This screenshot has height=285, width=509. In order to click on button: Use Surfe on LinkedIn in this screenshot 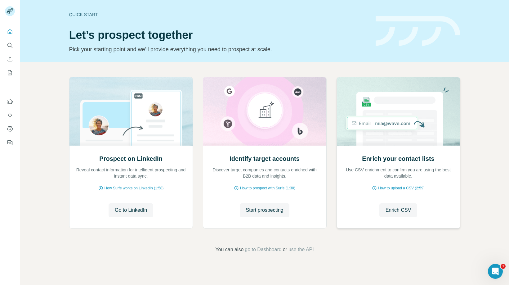, I will do `click(10, 102)`.